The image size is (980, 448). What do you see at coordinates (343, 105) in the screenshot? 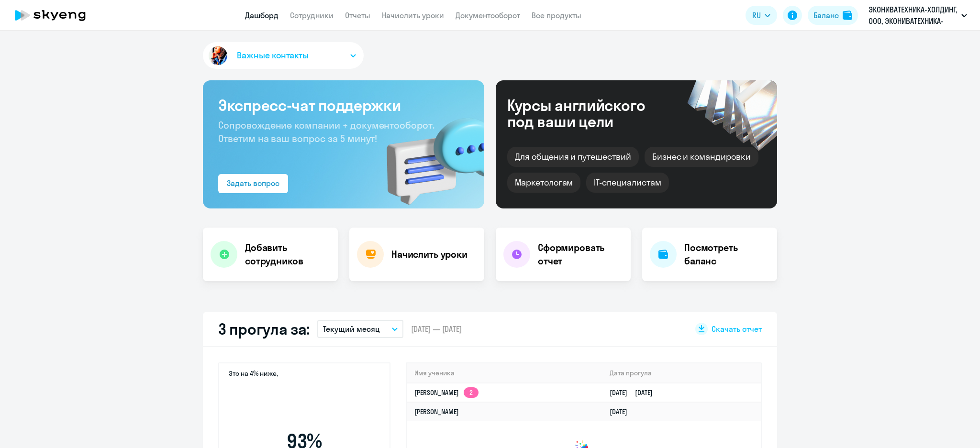
I see `h3: Экспресс-чат поддержки` at bounding box center [343, 105].